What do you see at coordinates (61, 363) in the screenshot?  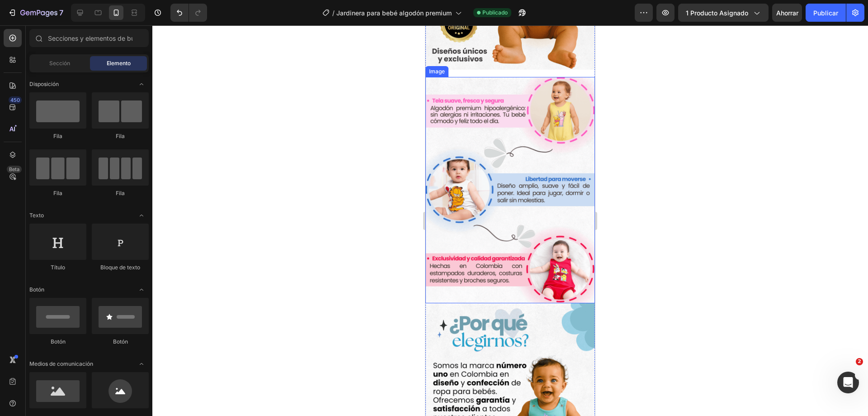 I see `font: Medios de comunicación` at bounding box center [61, 363].